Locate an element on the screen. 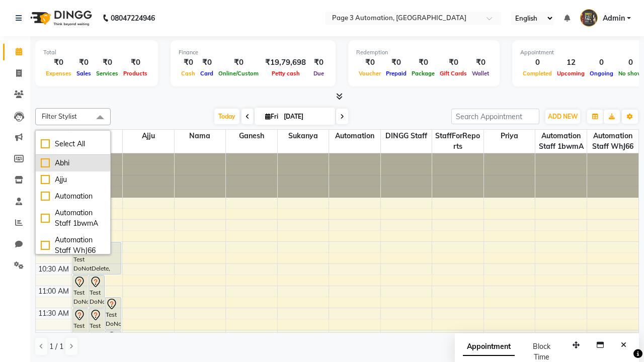  span: Package is located at coordinates (423, 73).